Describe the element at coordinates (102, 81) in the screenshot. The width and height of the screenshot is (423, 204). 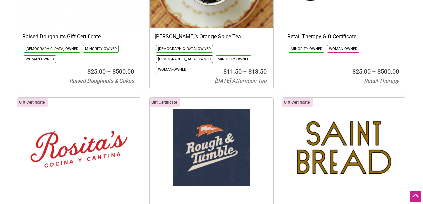
I see `span: Raised Doughnuts & Cakes` at that location.